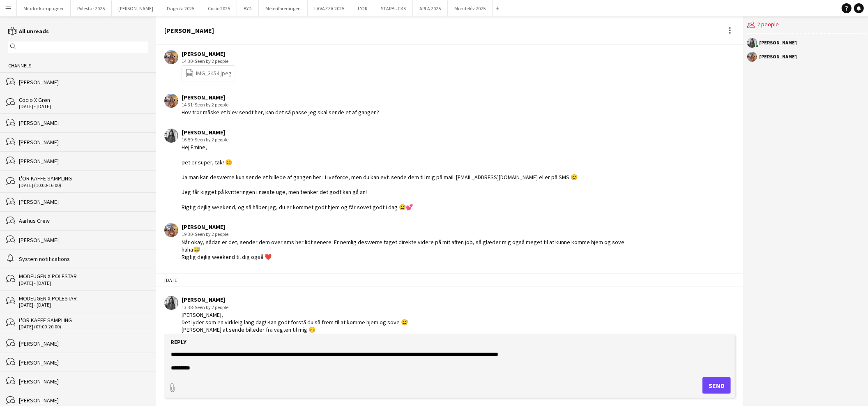 The width and height of the screenshot is (868, 411). I want to click on button: L'OR, so click(363, 8).